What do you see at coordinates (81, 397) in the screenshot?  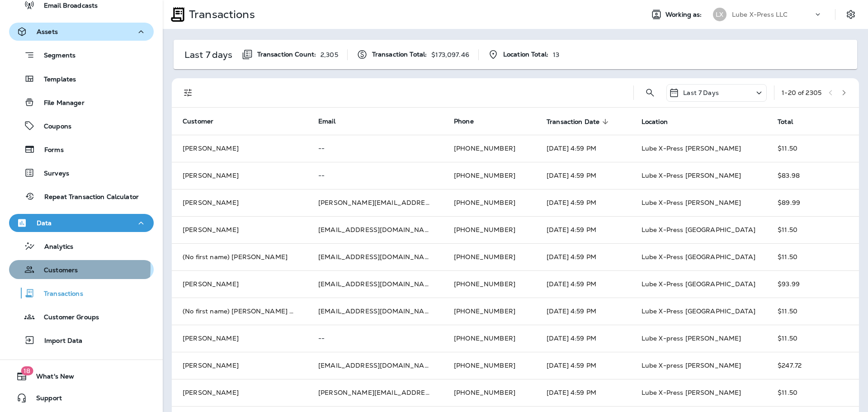 I see `button: Support` at bounding box center [81, 397].